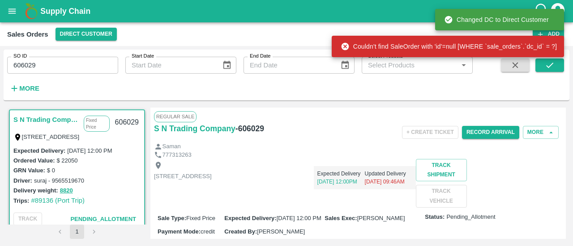  Describe the element at coordinates (195, 129) in the screenshot. I see `h6: S N Trading Company` at that location.